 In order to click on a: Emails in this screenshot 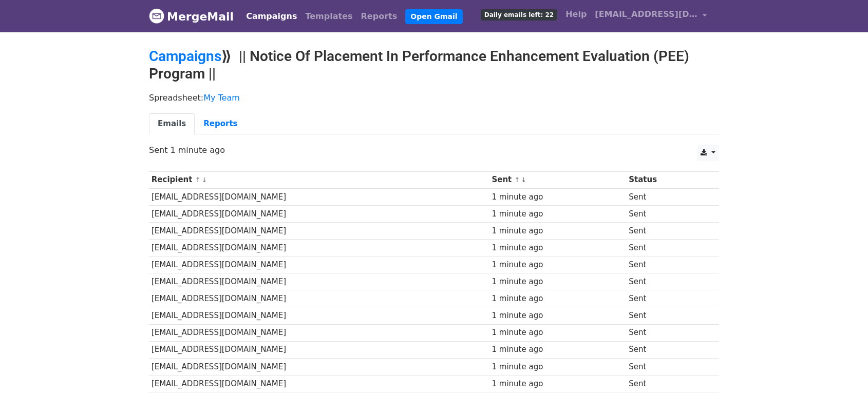, I will do `click(172, 124)`.